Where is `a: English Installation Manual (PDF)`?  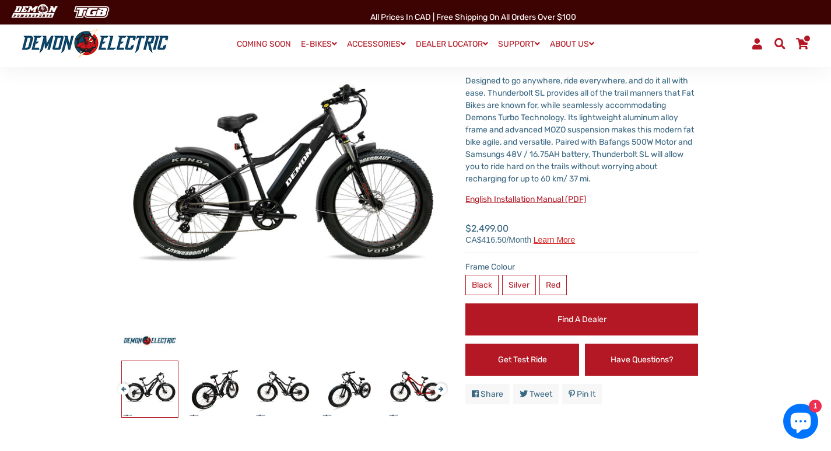
a: English Installation Manual (PDF) is located at coordinates (526, 199).